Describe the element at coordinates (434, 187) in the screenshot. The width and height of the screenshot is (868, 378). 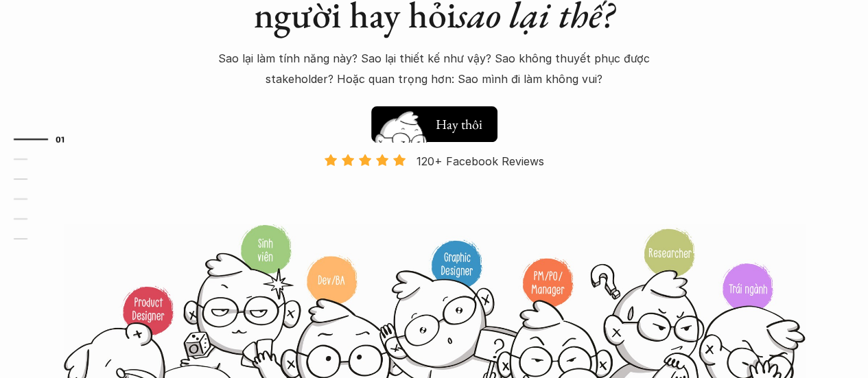
I see `a: 120+ Facebook Reviews` at that location.